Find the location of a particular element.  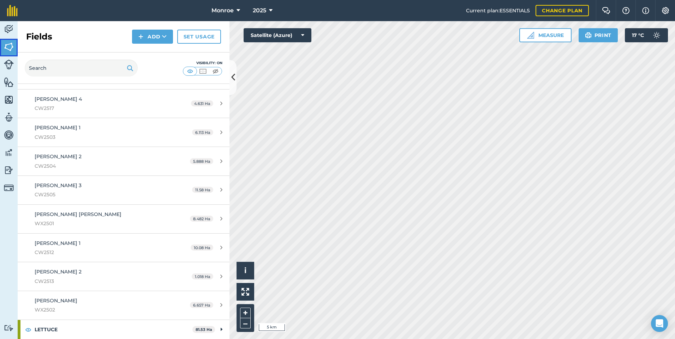

span: 5.888 Ha is located at coordinates (201, 161).